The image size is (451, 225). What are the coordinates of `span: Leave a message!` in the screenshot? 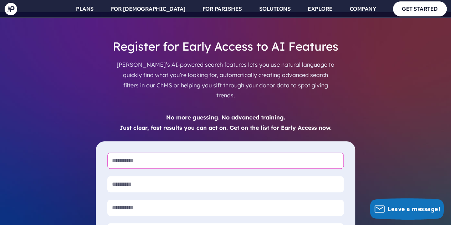 It's located at (414, 209).